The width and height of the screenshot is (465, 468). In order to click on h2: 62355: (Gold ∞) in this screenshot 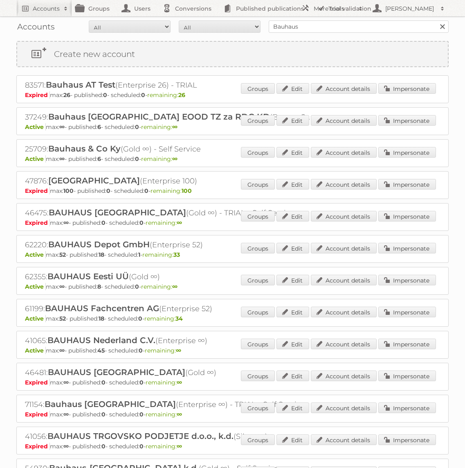, I will do `click(168, 277)`.